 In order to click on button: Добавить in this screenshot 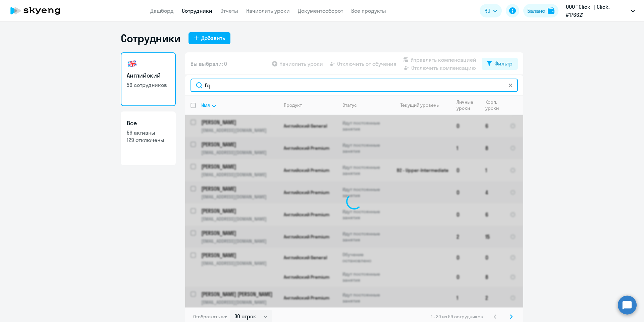, I will do `click(210, 38)`.